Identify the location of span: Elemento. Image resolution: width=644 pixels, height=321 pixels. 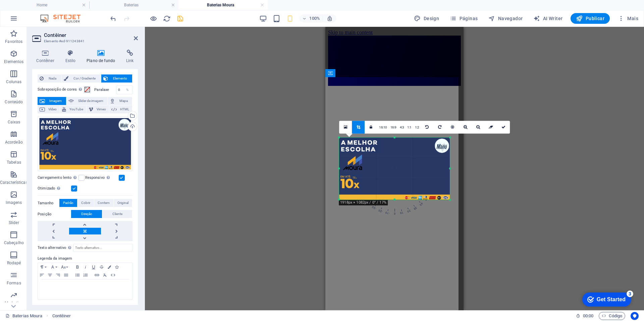
(120, 78).